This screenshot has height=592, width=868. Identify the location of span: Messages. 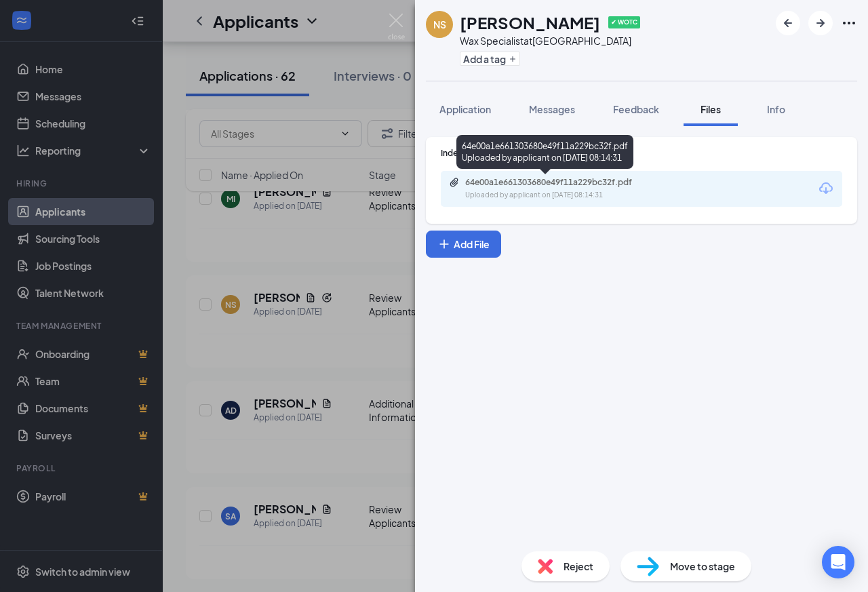
(552, 109).